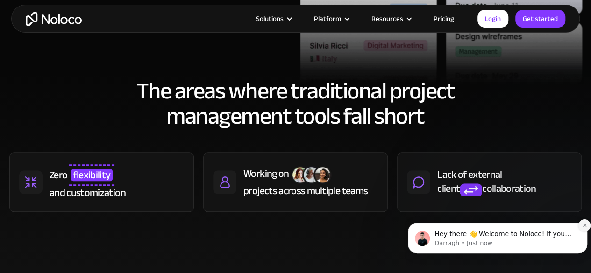 The image size is (591, 273). What do you see at coordinates (101, 31) in the screenshot?
I see `p: Hey there 👋 Welcome to Noloco! If you have any questions, just reply to this message. [GEOGRAPHIC...` at bounding box center [101, 31].